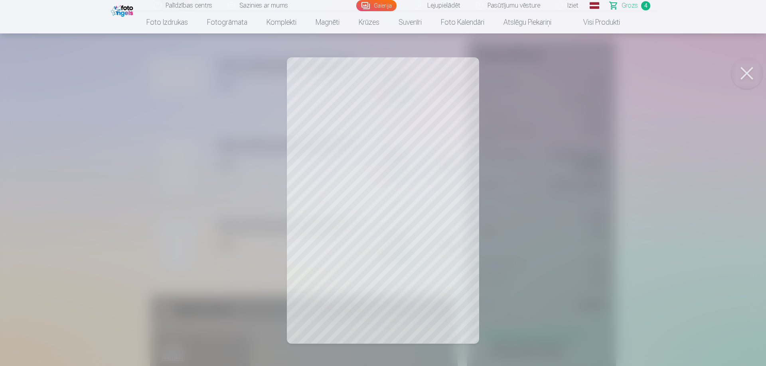  What do you see at coordinates (123, 10) in the screenshot?
I see `img: /fa1` at bounding box center [123, 10].